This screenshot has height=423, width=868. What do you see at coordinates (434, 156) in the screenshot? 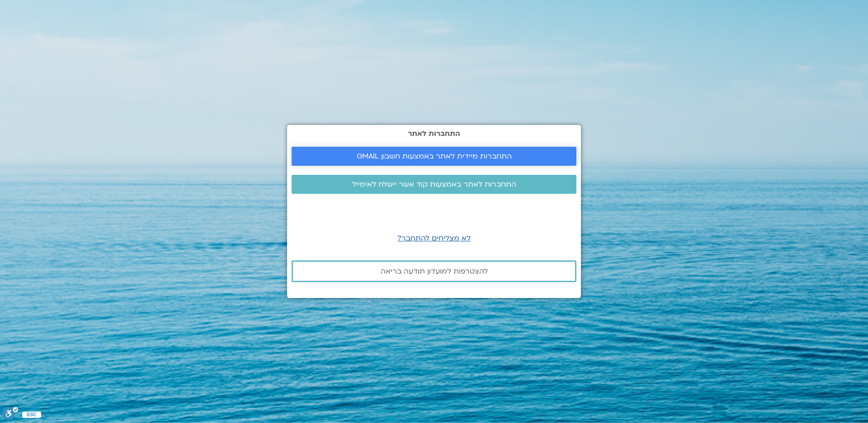
I see `a: התחברות מיידית לאתר באמצעות חשבון GMAIL` at bounding box center [434, 156].